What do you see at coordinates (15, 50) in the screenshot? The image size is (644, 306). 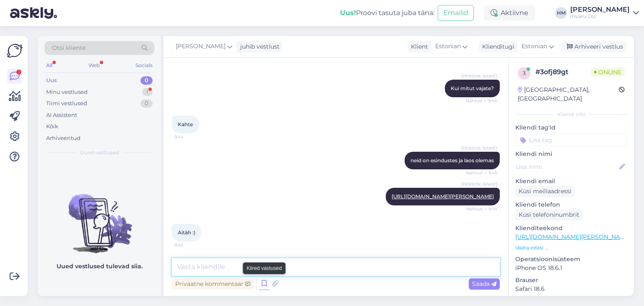 I see `img: Askly Logo` at bounding box center [15, 50].